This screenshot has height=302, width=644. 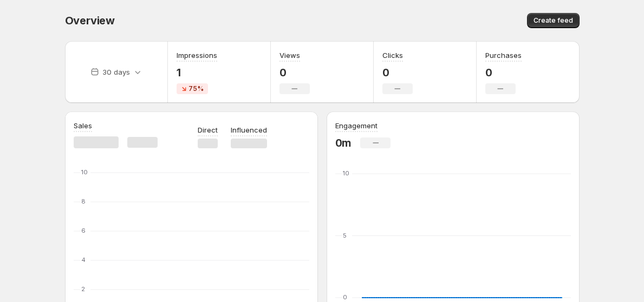 I want to click on h3: Sales, so click(x=83, y=126).